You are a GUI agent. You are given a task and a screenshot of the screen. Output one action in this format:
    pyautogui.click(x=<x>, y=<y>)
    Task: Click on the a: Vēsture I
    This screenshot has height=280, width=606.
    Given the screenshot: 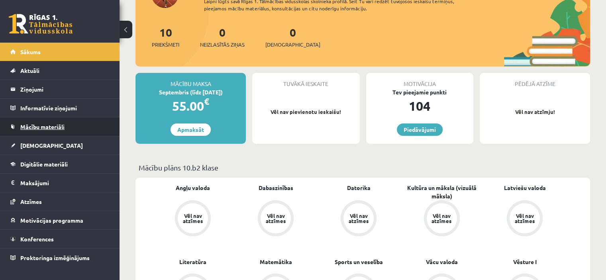 What is the action you would take?
    pyautogui.click(x=524, y=262)
    